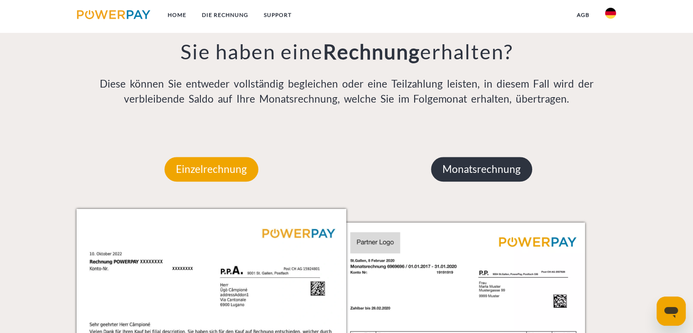 The image size is (693, 333). Describe the element at coordinates (113, 15) in the screenshot. I see `img: logo-powerpay.svg` at that location.